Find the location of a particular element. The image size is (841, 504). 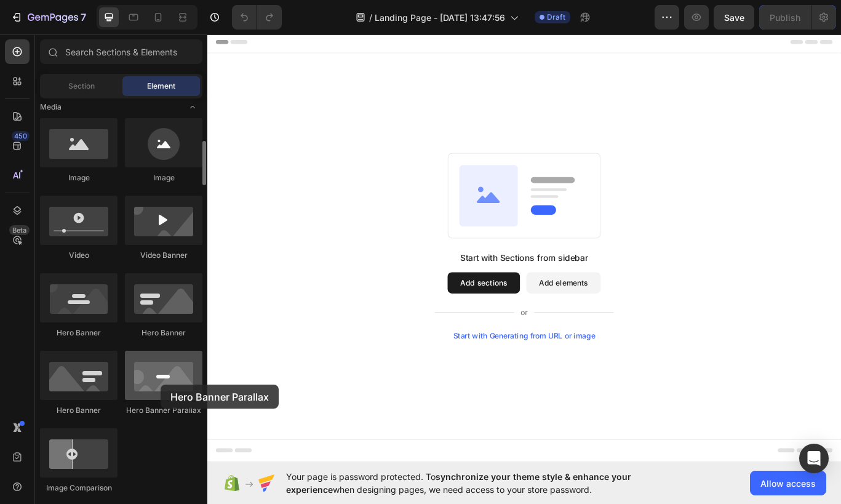

span: Section is located at coordinates (81, 86).